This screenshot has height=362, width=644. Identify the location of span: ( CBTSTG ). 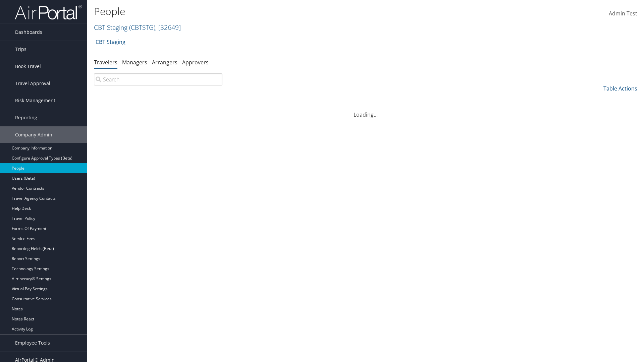
(142, 27).